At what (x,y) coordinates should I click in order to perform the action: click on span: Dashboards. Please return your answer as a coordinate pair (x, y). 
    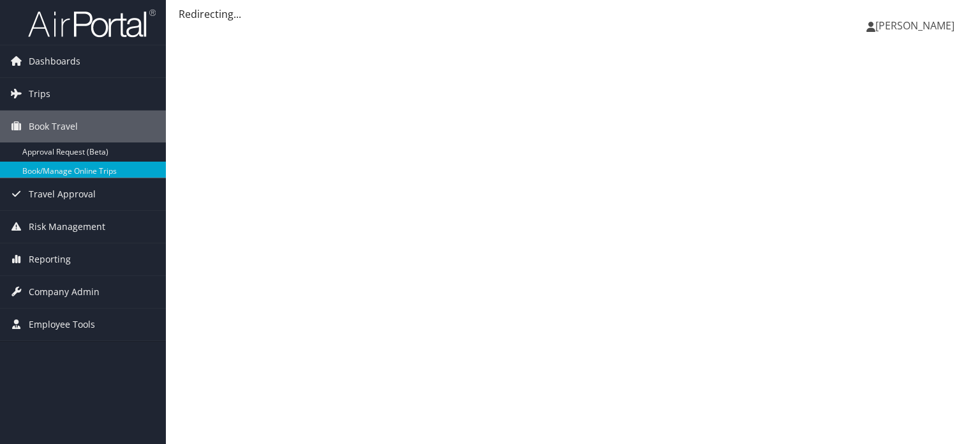
    Looking at the image, I should click on (54, 61).